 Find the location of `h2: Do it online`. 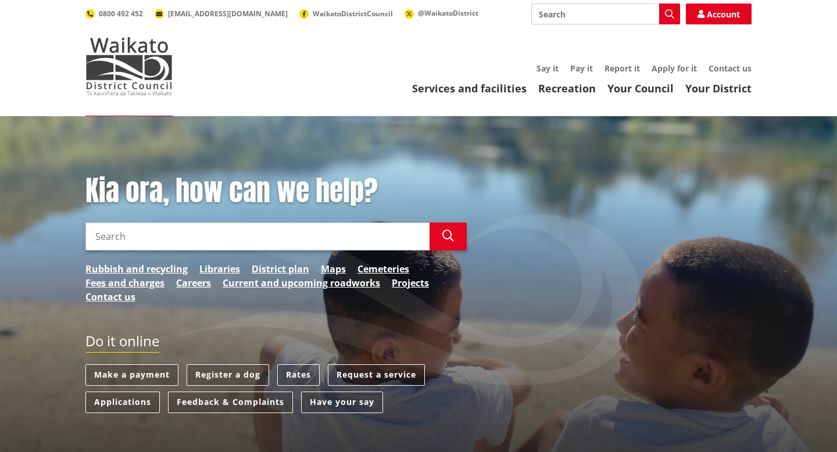

h2: Do it online is located at coordinates (122, 343).